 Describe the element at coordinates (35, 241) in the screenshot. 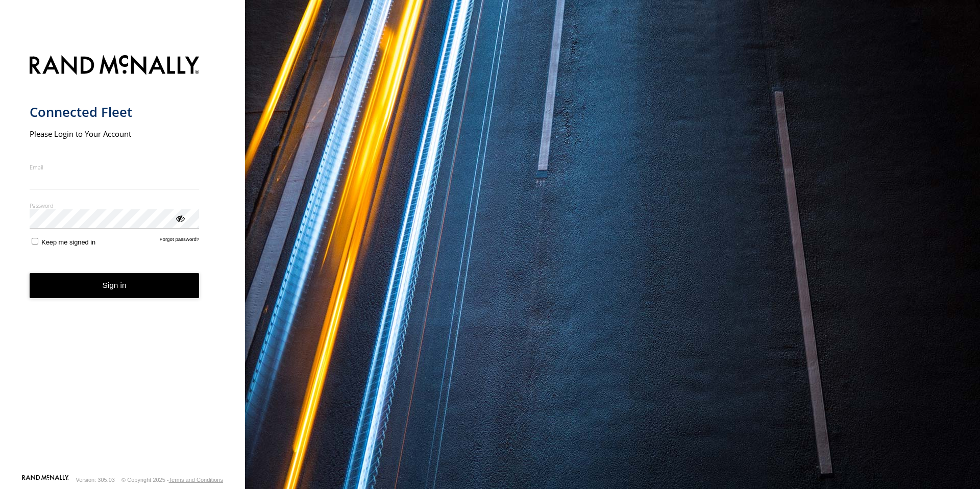

I see `input: Keep me signed in` at that location.